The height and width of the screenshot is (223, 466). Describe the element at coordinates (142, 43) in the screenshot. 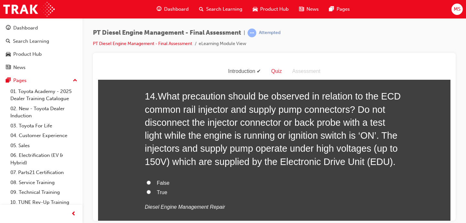

I see `a: PT Diesel Engine Management - Final Assessment` at that location.